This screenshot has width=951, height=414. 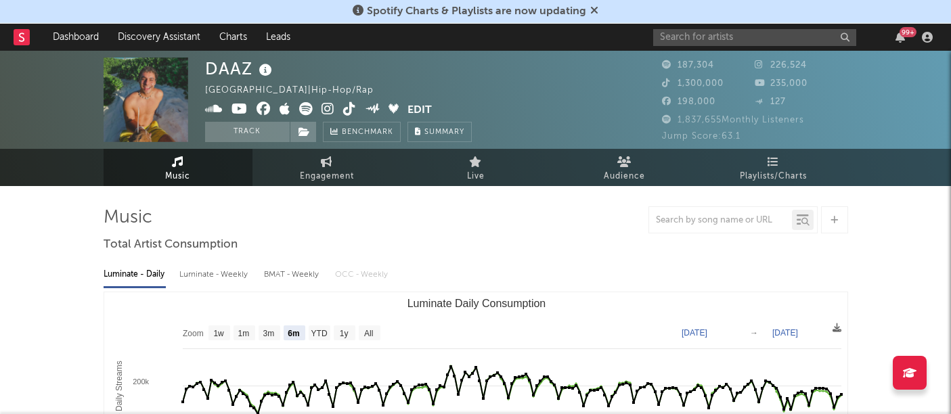 I want to click on div: Luminate - Daily, so click(x=135, y=275).